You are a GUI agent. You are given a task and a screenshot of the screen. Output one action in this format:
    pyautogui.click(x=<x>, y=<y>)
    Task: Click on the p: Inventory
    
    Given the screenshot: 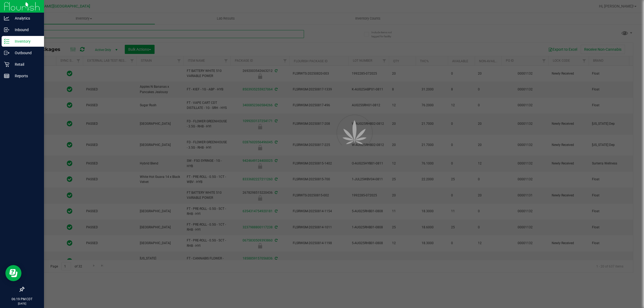 What is the action you would take?
    pyautogui.click(x=26, y=42)
    